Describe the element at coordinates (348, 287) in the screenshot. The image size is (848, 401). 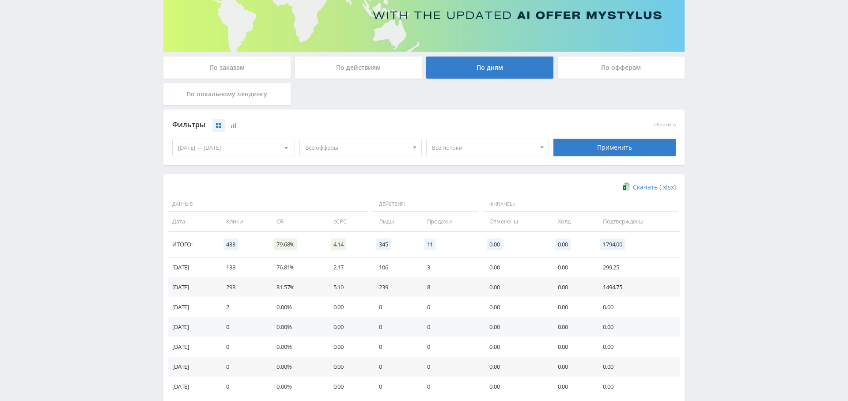
I see `td: 5.10` at that location.